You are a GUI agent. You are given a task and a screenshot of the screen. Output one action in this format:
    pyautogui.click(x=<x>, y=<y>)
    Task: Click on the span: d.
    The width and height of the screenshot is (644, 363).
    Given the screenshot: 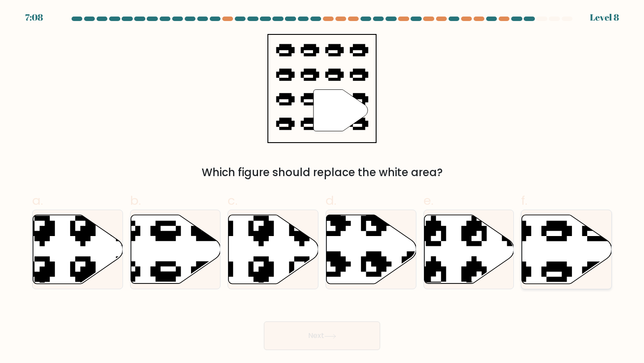 What is the action you would take?
    pyautogui.click(x=331, y=200)
    